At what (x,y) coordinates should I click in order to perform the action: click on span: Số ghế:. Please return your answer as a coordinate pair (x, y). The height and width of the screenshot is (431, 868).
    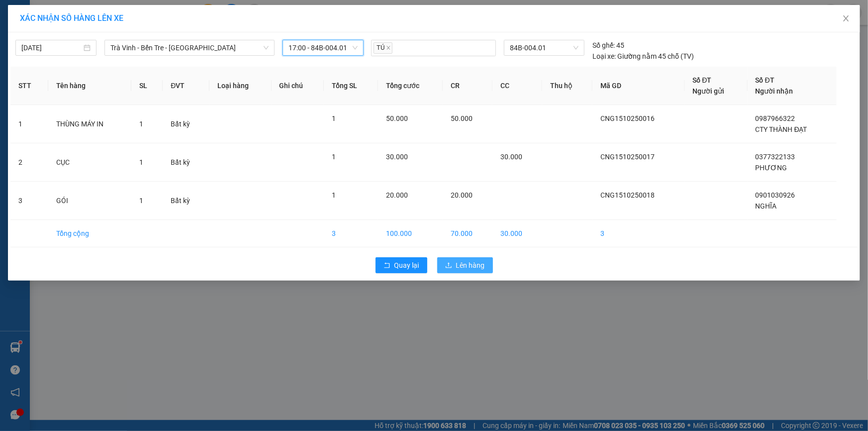
    Looking at the image, I should click on (603, 45).